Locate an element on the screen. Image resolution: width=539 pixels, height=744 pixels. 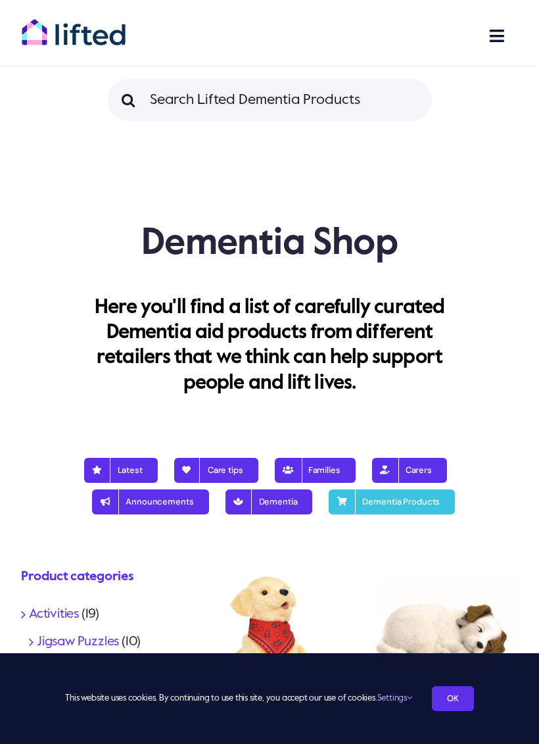
a: lifted-logo is located at coordinates (74, 25).